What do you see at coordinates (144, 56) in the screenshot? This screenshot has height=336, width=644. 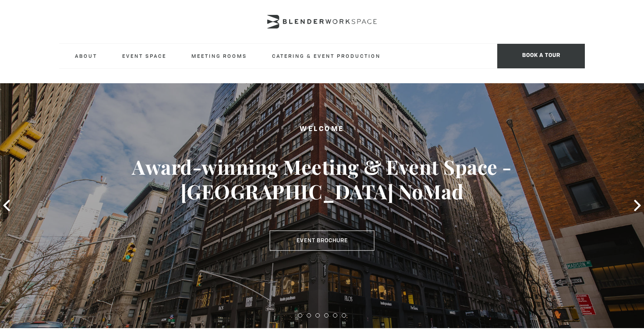 I see `a: Event Space` at bounding box center [144, 56].